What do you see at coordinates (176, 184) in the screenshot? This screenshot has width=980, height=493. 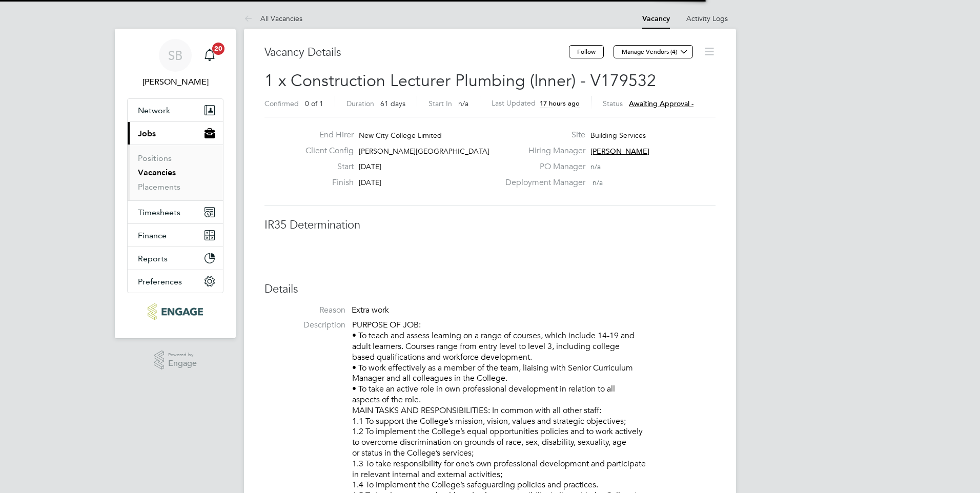 I see `nav: Main navigation` at bounding box center [176, 184].